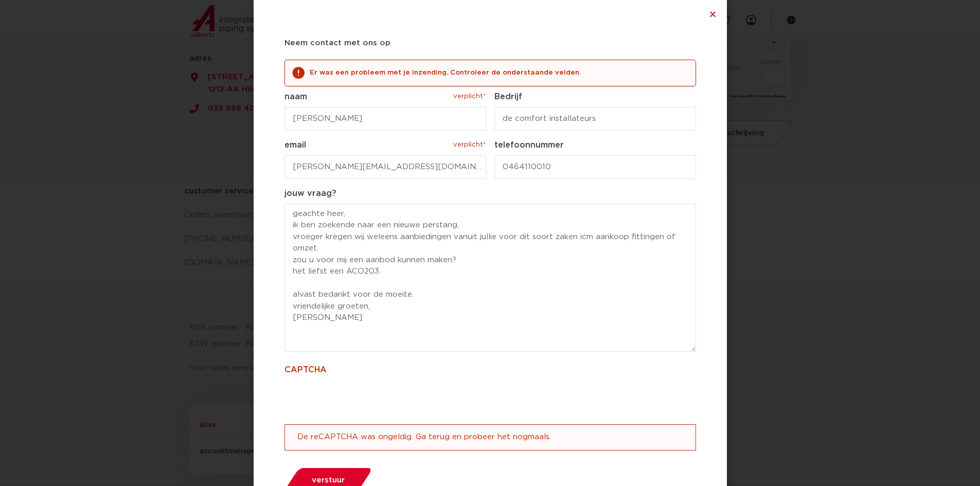 Image resolution: width=980 pixels, height=486 pixels. What do you see at coordinates (498, 73) in the screenshot?
I see `h2: Er was een probleem met je inzending. Controleer de onderstaande velden.` at bounding box center [498, 73].